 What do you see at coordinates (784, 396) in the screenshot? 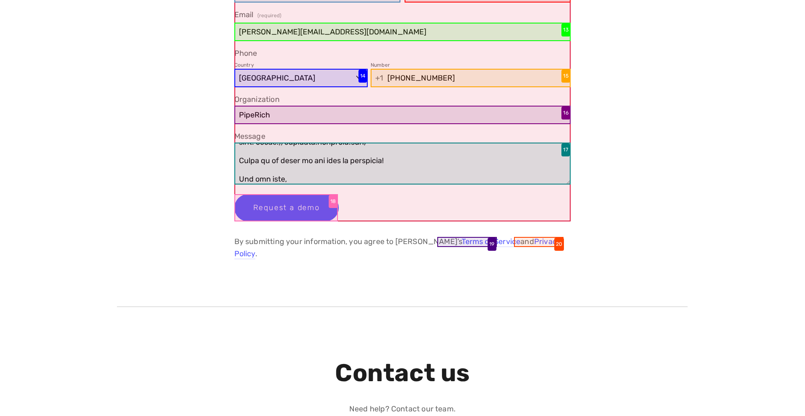
I see `div: Chat Widget` at bounding box center [784, 396].